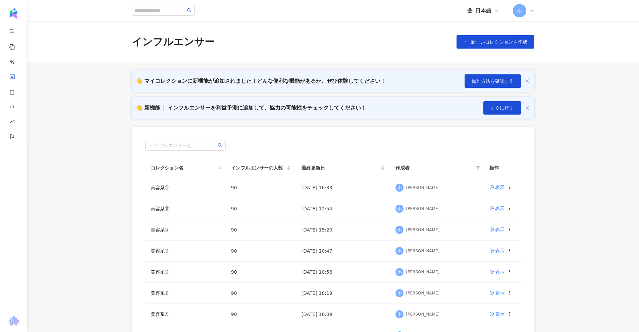 The width and height of the screenshot is (639, 332). Describe the element at coordinates (502, 108) in the screenshot. I see `button: すぐに行く` at that location.